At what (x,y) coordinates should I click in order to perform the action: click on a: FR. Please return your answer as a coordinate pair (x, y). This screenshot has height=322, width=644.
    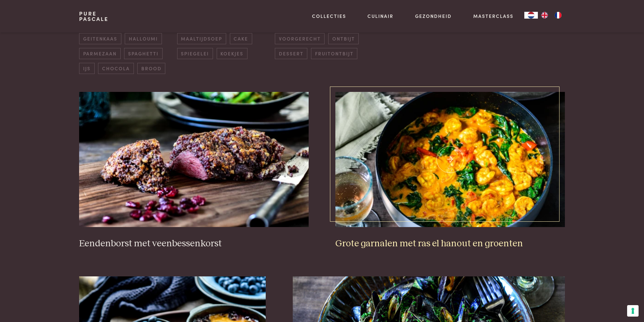
    Looking at the image, I should click on (558, 15).